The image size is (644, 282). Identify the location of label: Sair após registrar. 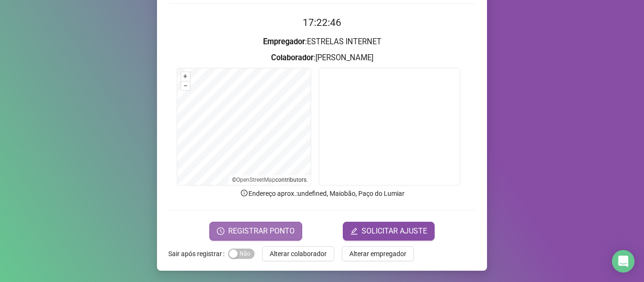
(198, 254).